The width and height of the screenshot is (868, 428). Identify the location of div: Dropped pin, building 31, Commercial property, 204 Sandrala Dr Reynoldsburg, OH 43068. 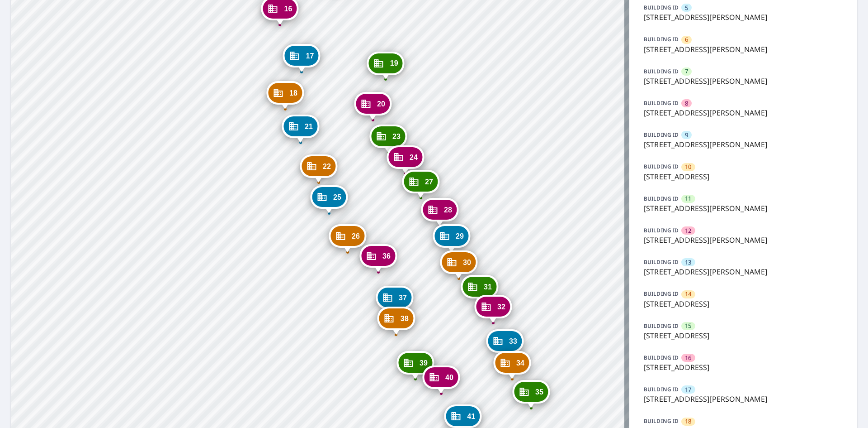
(479, 289).